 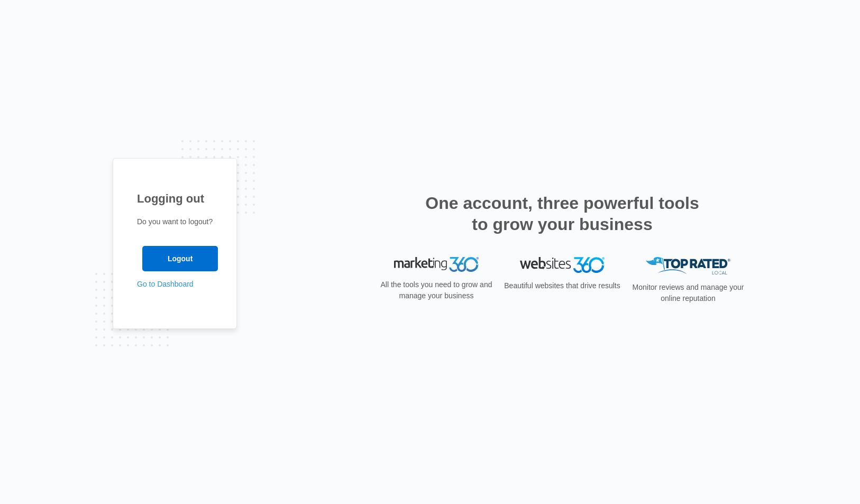 I want to click on p: All the tools you need to grow and manage your business, so click(x=436, y=290).